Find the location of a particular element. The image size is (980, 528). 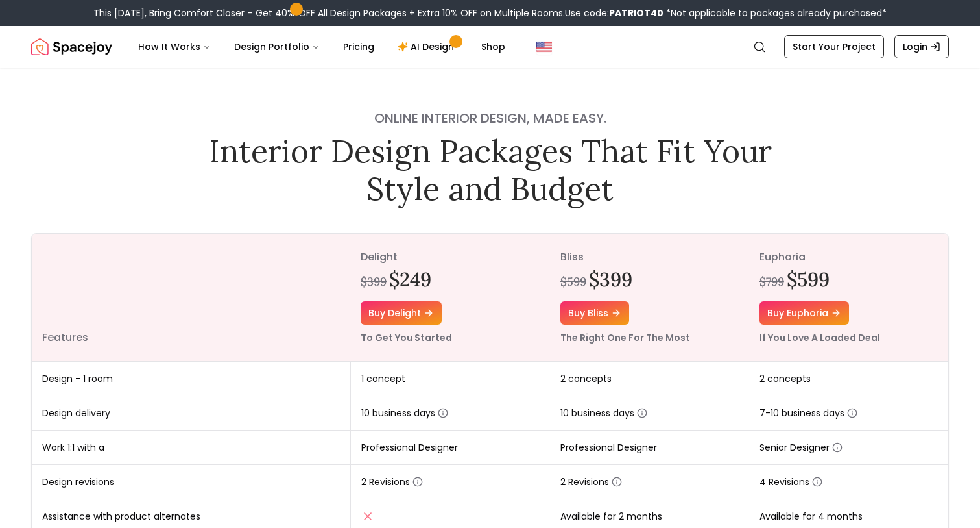

p: delight is located at coordinates (450, 257).